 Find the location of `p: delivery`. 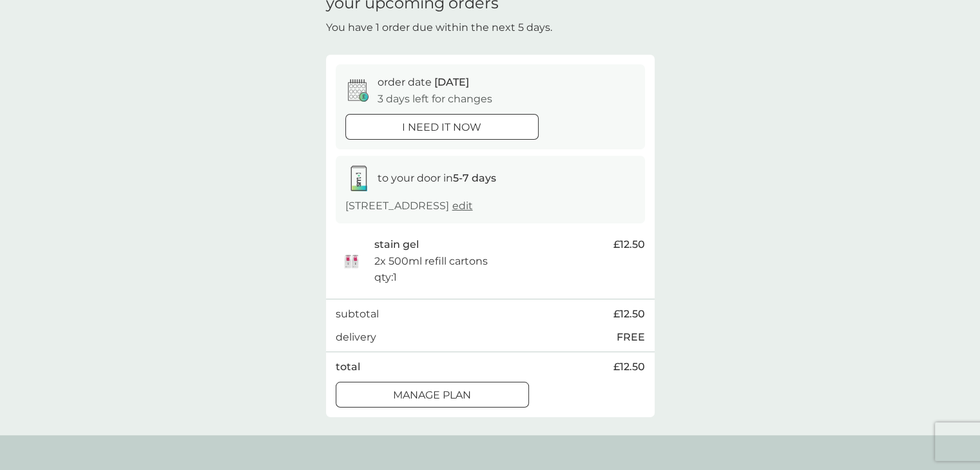

p: delivery is located at coordinates (355, 337).